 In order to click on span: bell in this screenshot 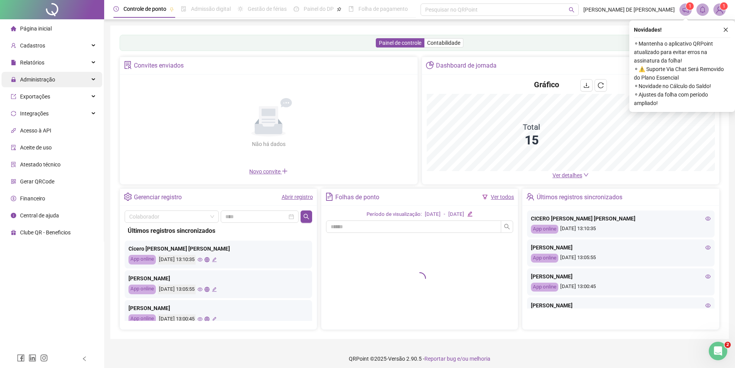, I will do `click(703, 10)`.